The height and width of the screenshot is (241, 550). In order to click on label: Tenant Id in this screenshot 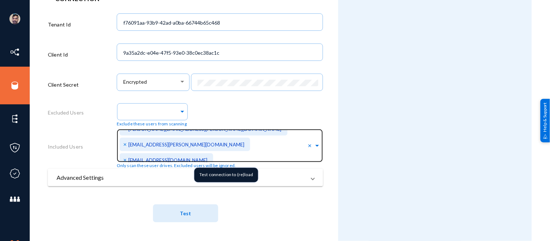, I will do `click(59, 24)`.